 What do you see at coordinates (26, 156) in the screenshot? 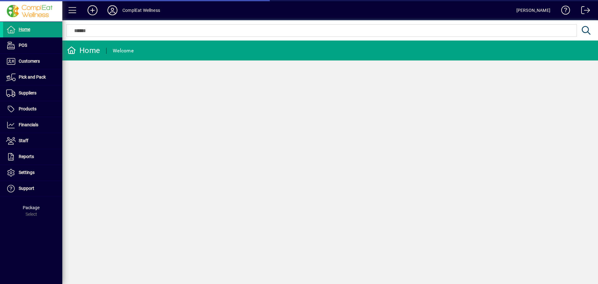
I see `span: Reports` at bounding box center [26, 156].